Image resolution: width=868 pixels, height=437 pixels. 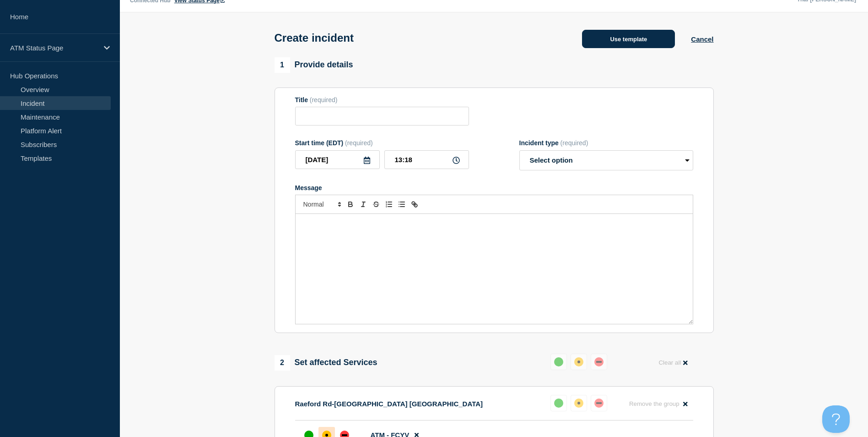 I want to click on div: Incident type, so click(x=607, y=143).